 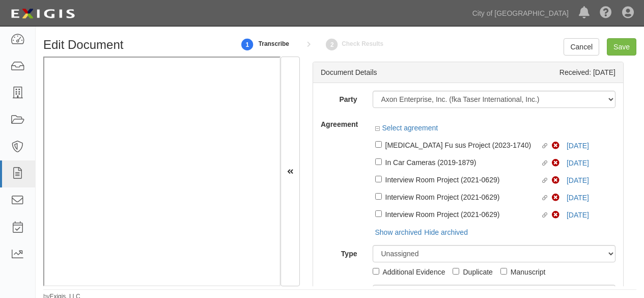 I want to click on div: Manuscript, so click(x=528, y=272).